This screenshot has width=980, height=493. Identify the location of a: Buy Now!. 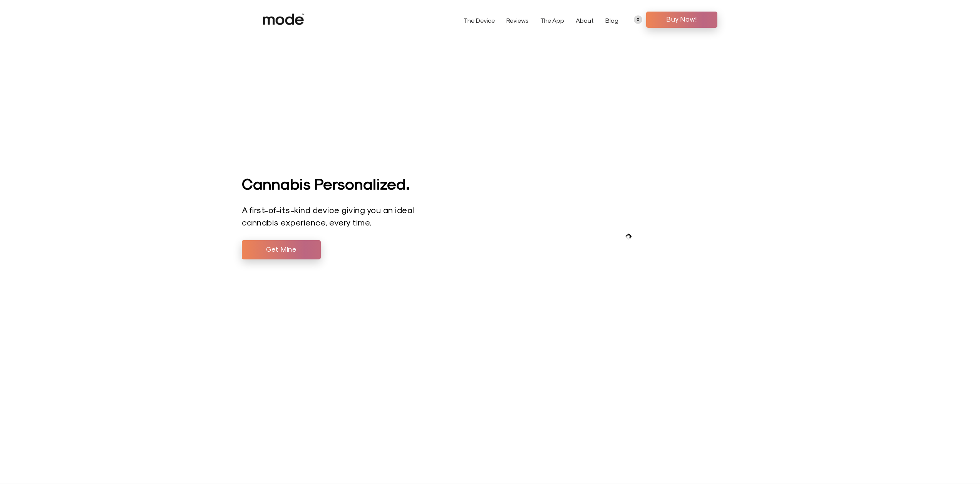
(682, 20).